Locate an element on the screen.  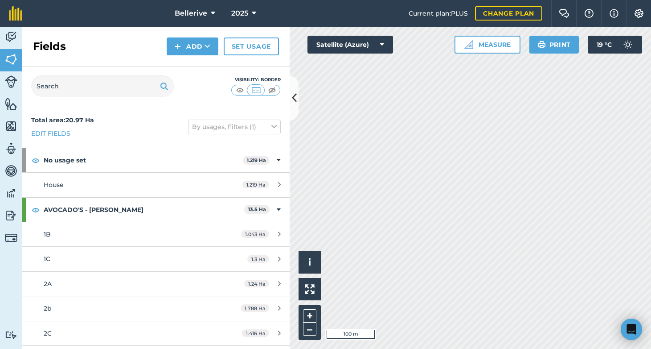
div: No usage set1.219 Ha is located at coordinates (156, 160).